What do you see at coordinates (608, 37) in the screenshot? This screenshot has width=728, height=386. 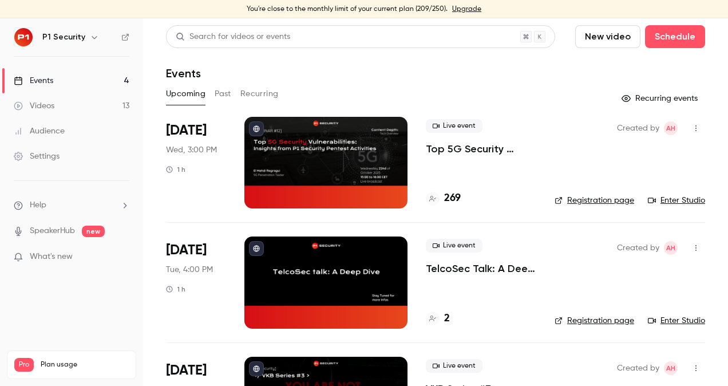 I see `button: New video` at bounding box center [608, 37].